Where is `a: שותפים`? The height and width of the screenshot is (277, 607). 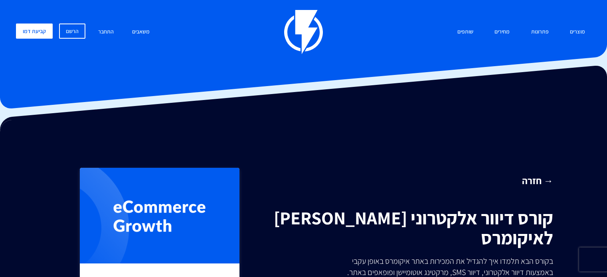
a: שותפים is located at coordinates (465, 32).